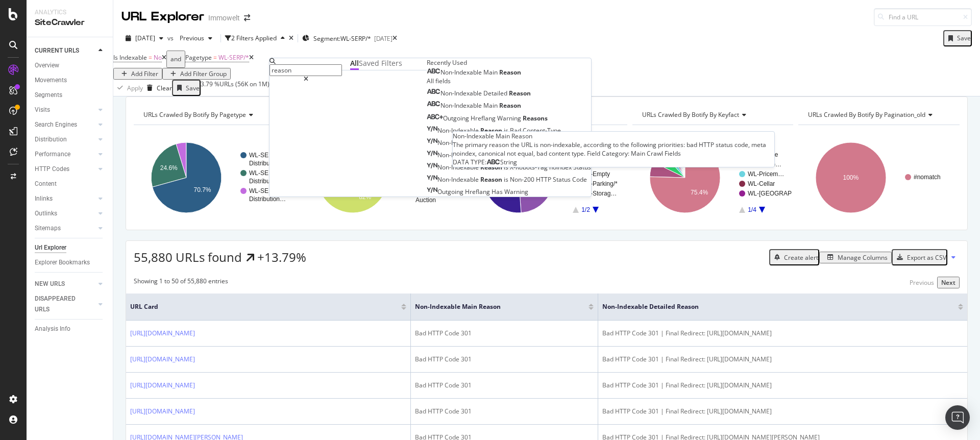 The image size is (980, 440). What do you see at coordinates (772, 307) in the screenshot?
I see `span: Non-Indexable Detailed Reason` at bounding box center [772, 307].